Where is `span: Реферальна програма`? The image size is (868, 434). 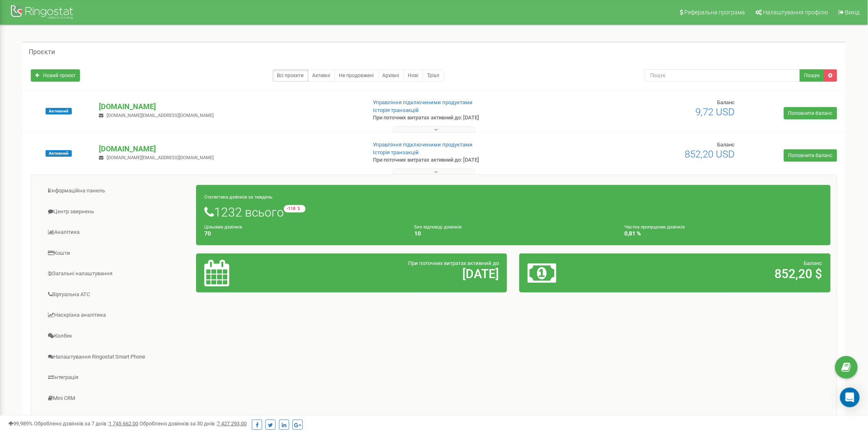 span: Реферальна програма is located at coordinates (715, 13).